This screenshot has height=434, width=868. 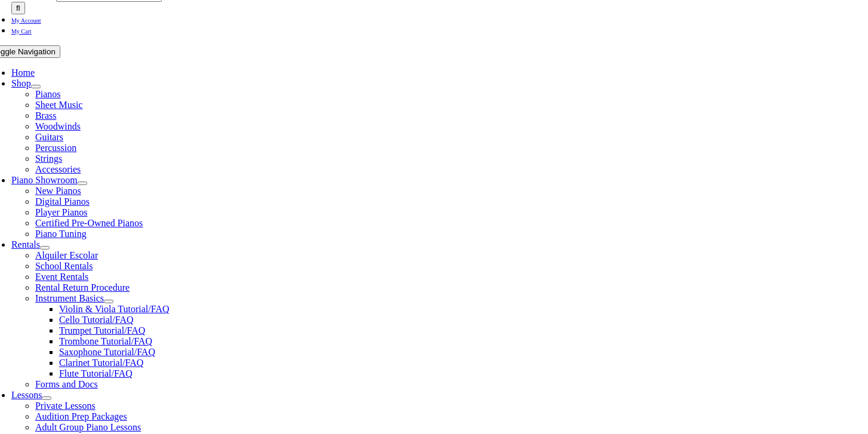 I want to click on button: Open submenu of Lessons, so click(x=47, y=398).